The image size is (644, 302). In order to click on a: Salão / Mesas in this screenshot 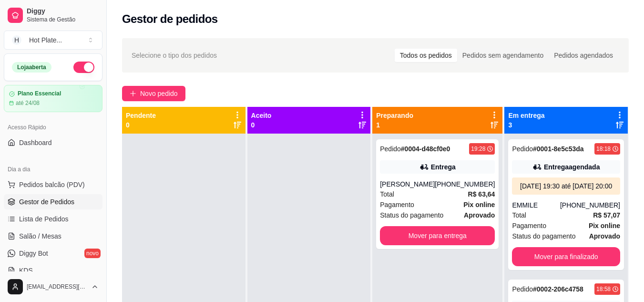, I will do `click(53, 236)`.